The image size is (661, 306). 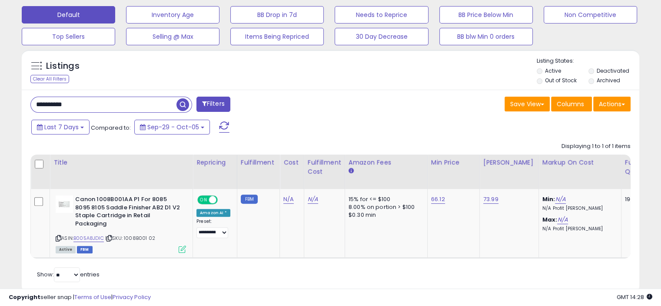 What do you see at coordinates (121, 224) in the screenshot?
I see `div: ASIN:` at bounding box center [121, 224].